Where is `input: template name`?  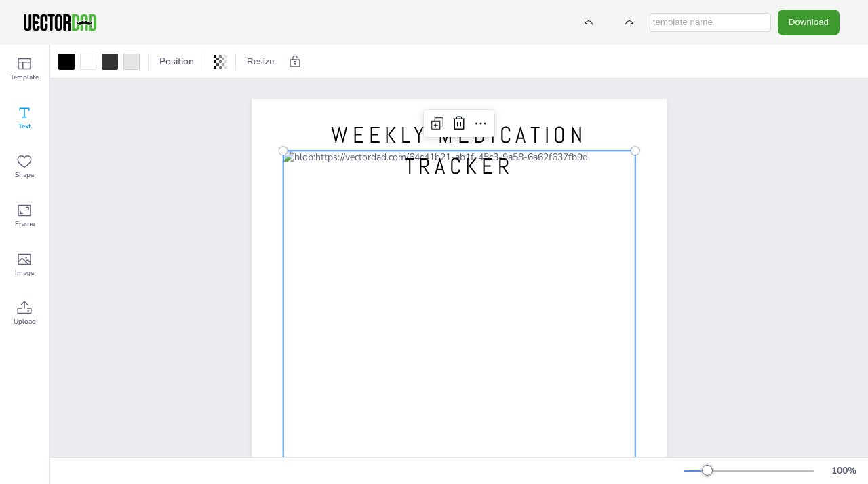
input: template name is located at coordinates (710, 22).